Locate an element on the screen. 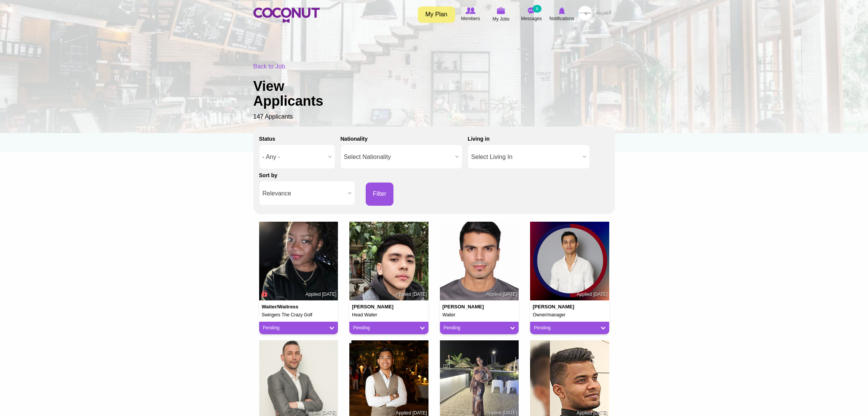  label: Living in is located at coordinates (479, 139).